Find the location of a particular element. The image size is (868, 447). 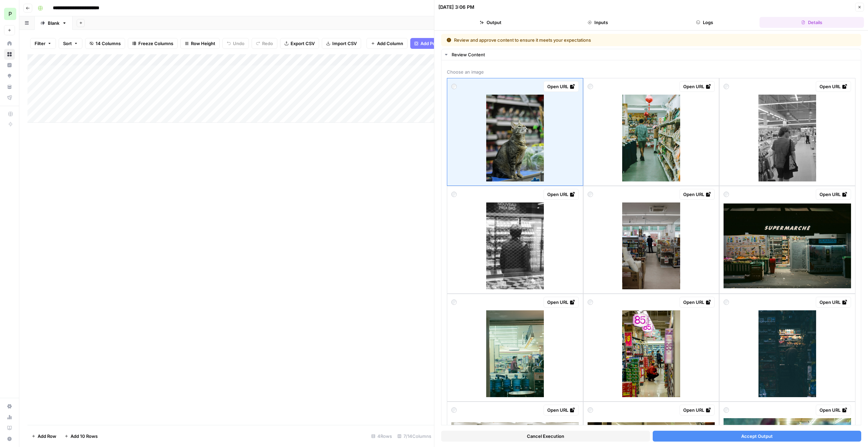

button: Row Height is located at coordinates (200, 44).